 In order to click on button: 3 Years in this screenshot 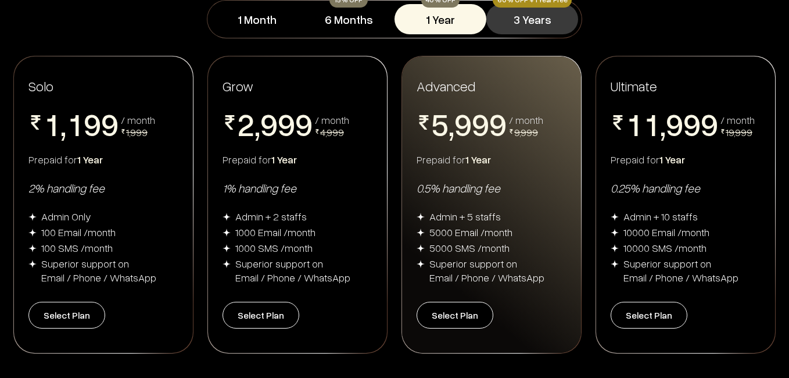, I will do `click(532, 19)`.